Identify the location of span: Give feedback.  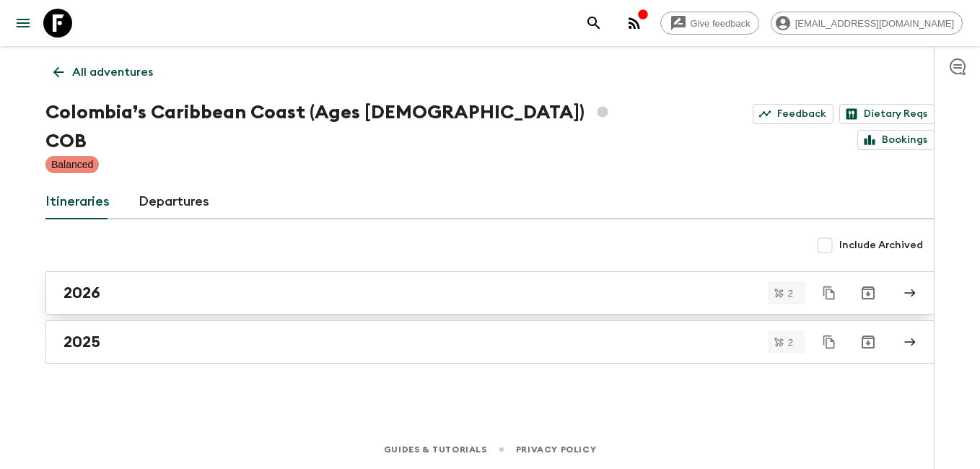
(720, 23).